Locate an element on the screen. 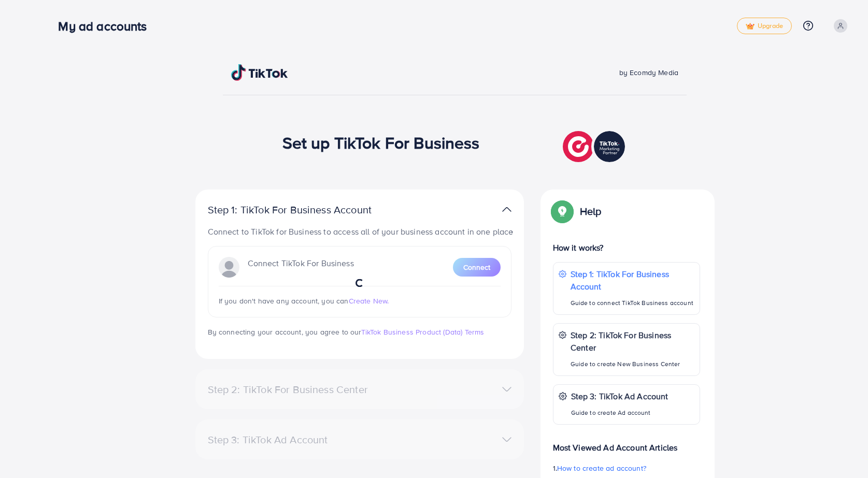  p: Guide to create Ad account is located at coordinates (620, 413).